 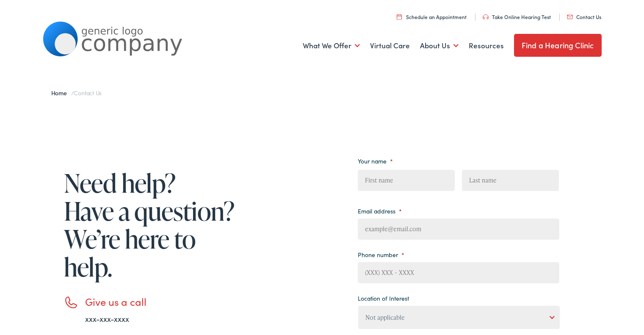 What do you see at coordinates (517, 16) in the screenshot?
I see `a: Take Online Hearing Test` at bounding box center [517, 16].